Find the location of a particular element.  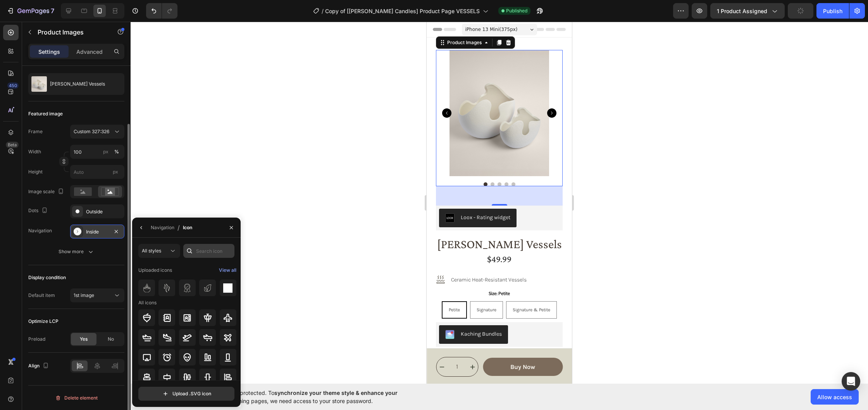

img: KachingBundles.png is located at coordinates (24, 313).